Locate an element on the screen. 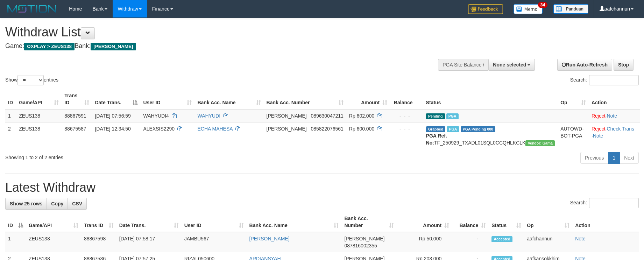 This screenshot has height=260, width=644. span: Pending is located at coordinates (436, 116).